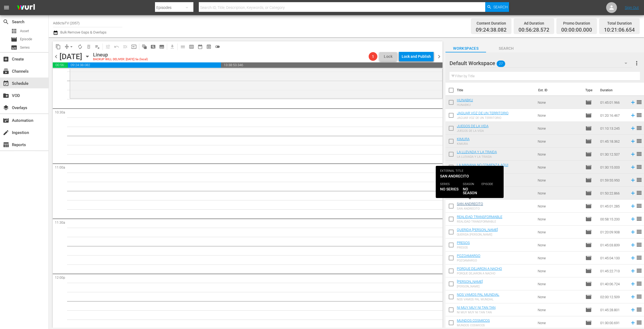 The width and height of the screenshot is (644, 329). What do you see at coordinates (559, 90) in the screenshot?
I see `th: Ext. ID` at bounding box center [559, 90].